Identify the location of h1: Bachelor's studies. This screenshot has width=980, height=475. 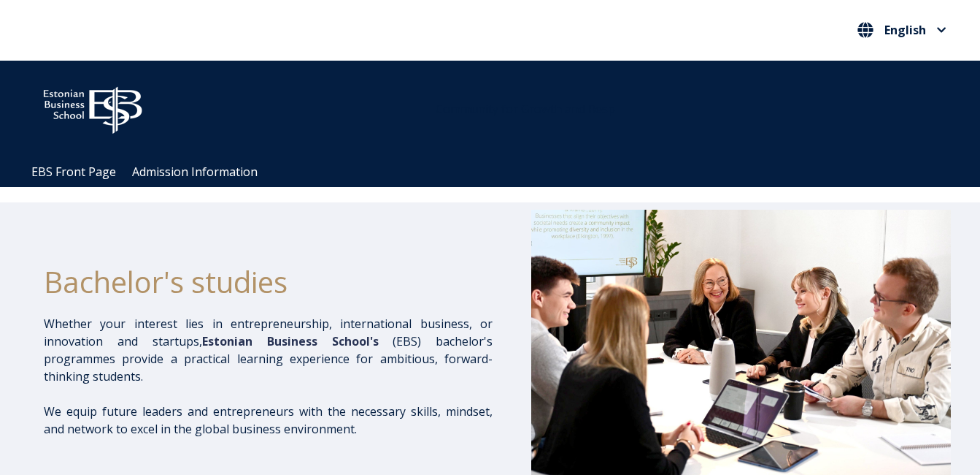
(268, 282).